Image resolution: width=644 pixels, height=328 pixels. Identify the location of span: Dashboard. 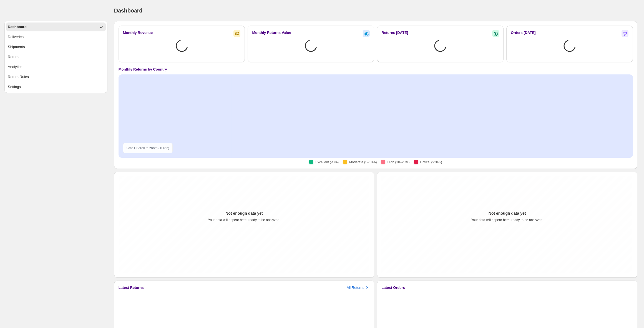
(128, 11).